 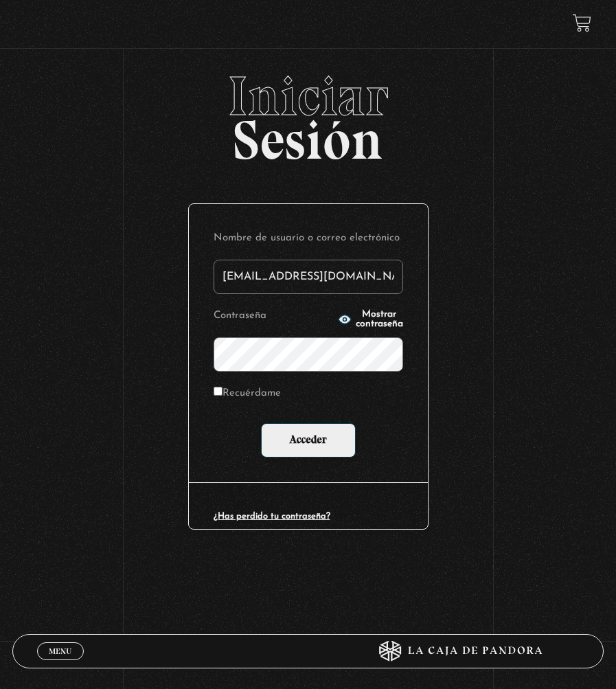 What do you see at coordinates (370, 320) in the screenshot?
I see `button: Mostrar contraseña` at bounding box center [370, 320].